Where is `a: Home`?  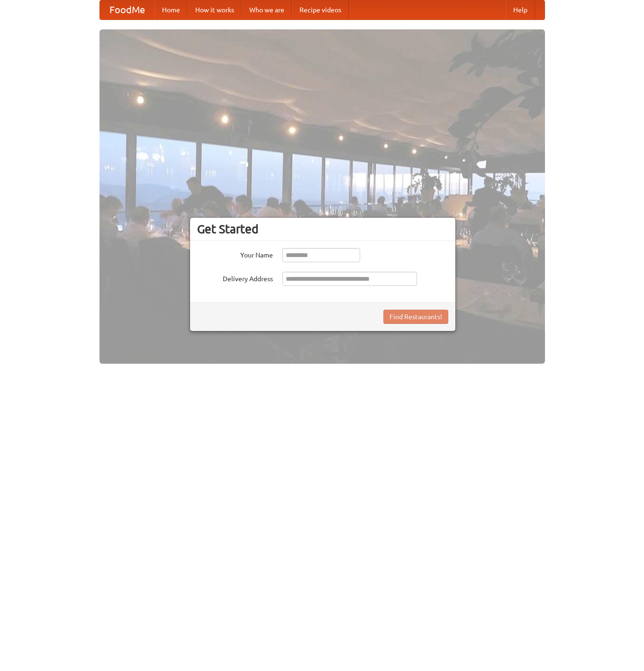
a: Home is located at coordinates (171, 10).